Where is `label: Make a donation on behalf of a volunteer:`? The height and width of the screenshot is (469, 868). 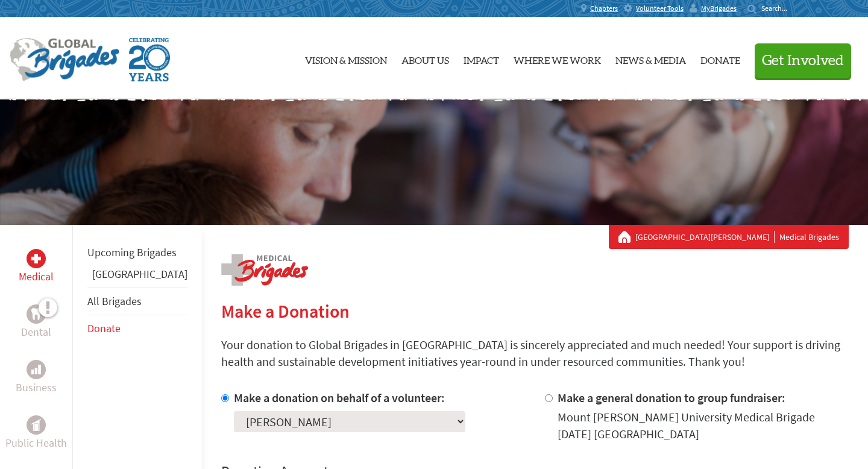
label: Make a donation on behalf of a volunteer: is located at coordinates (340, 398).